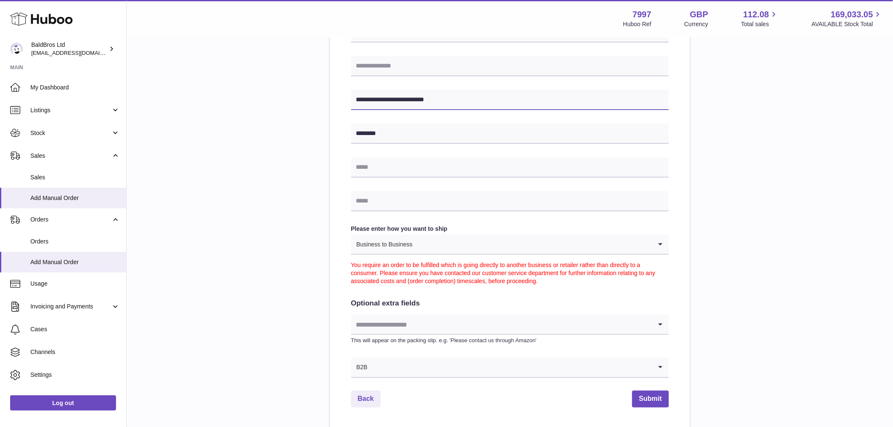 The width and height of the screenshot is (893, 427). Describe the element at coordinates (637, 24) in the screenshot. I see `div: Huboo Ref` at that location.